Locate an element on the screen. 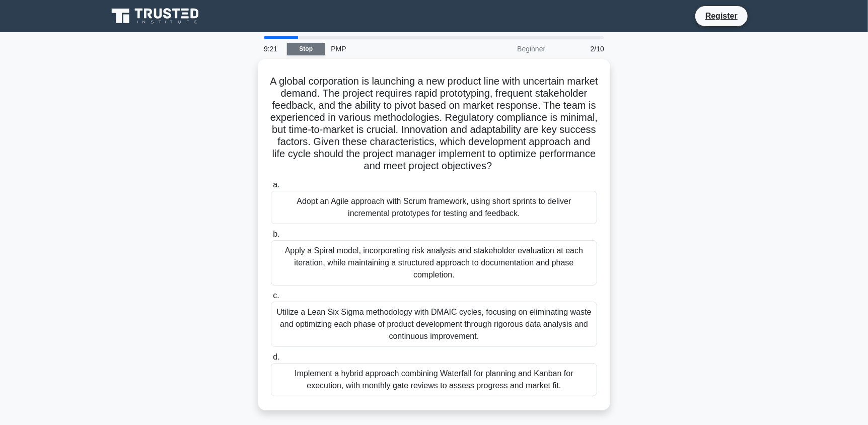 The image size is (868, 425). div: Beginner is located at coordinates (507, 49).